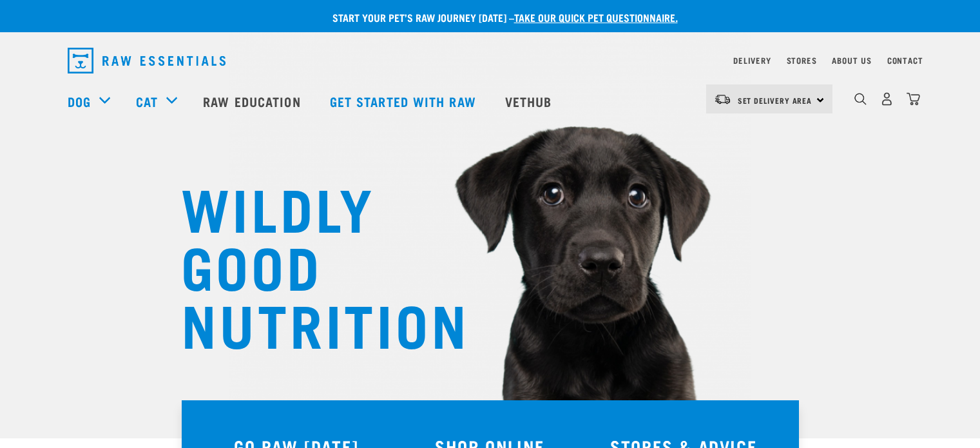 The width and height of the screenshot is (980, 448). I want to click on img: van-moving.png, so click(722, 99).